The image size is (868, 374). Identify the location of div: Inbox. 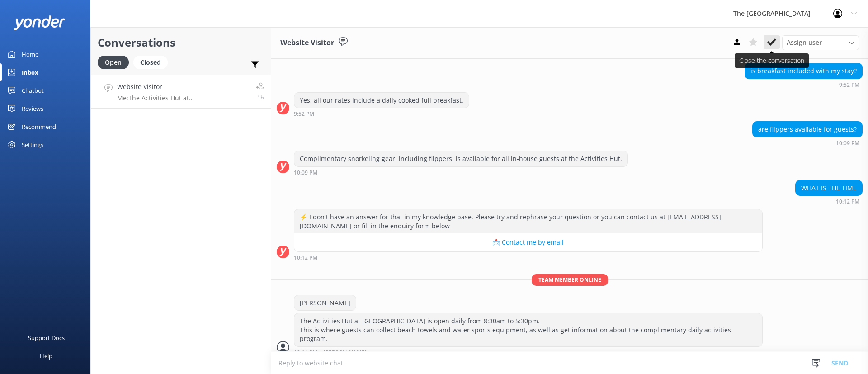
(29, 72).